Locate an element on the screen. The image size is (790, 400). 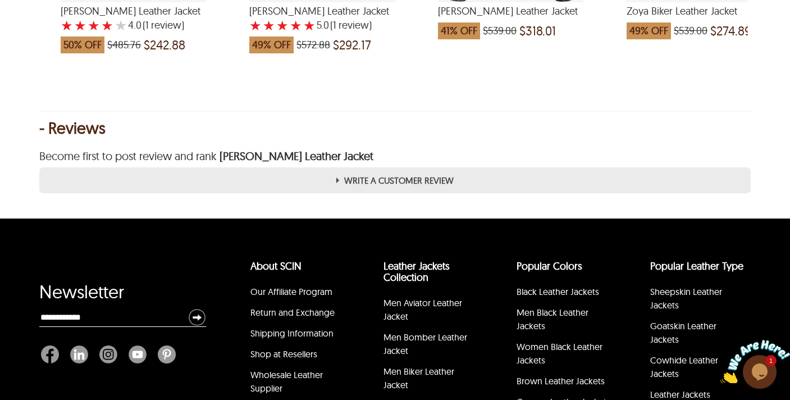
li: Our Affiliate Program is located at coordinates (297, 293).